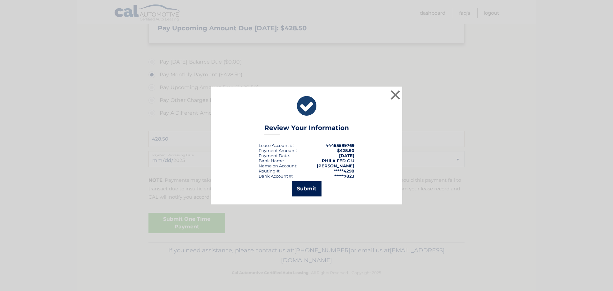  Describe the element at coordinates (338, 161) in the screenshot. I see `strong: PHILA FED C U` at that location.